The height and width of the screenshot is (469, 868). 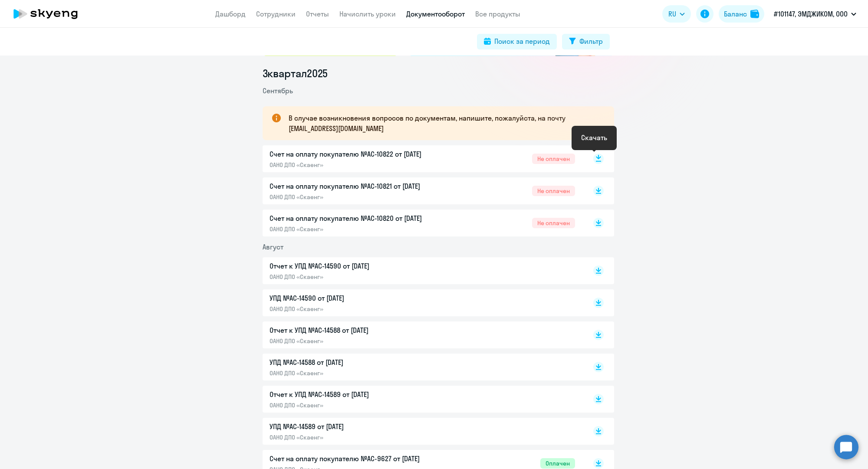 I want to click on button: Поиск за период, so click(x=517, y=42).